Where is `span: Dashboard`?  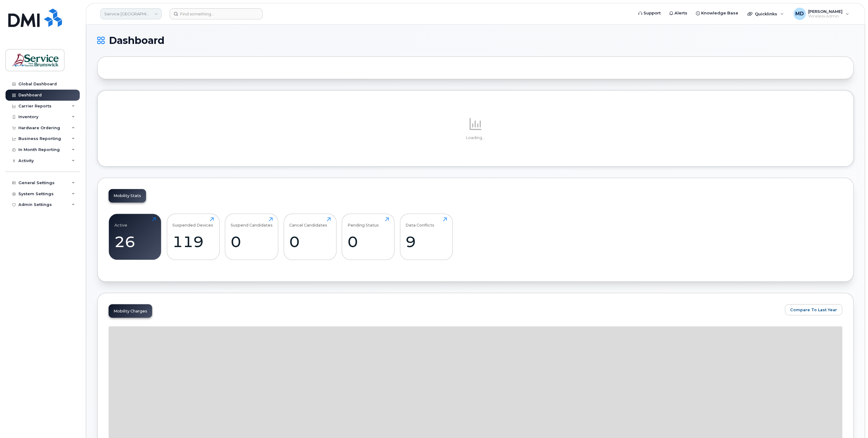
span: Dashboard is located at coordinates (136, 41).